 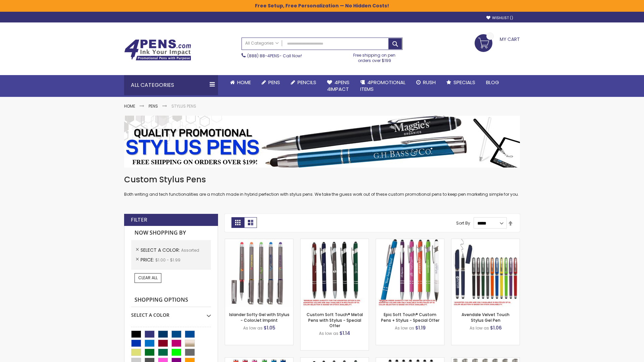 What do you see at coordinates (190, 250) in the screenshot?
I see `span: Assorted` at bounding box center [190, 250].